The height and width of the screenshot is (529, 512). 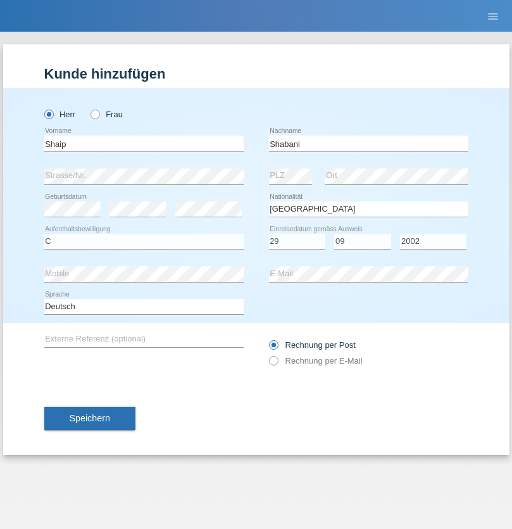 I want to click on a: menu, so click(x=493, y=16).